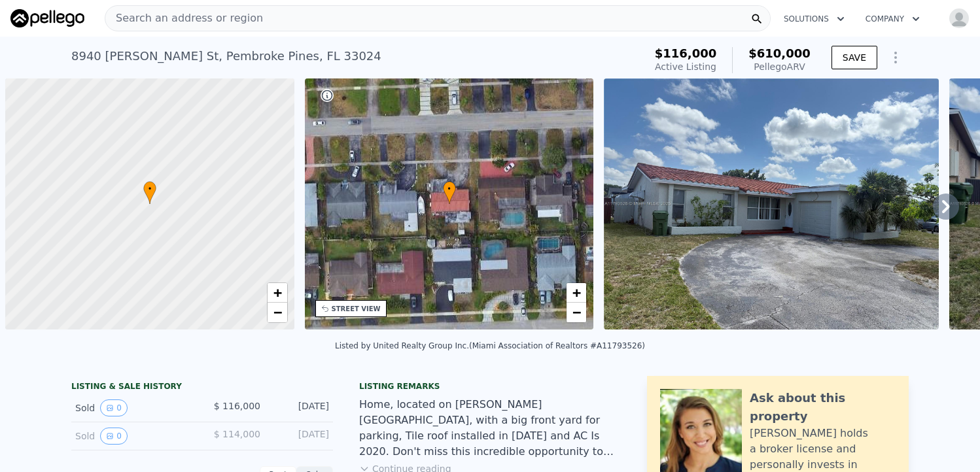  What do you see at coordinates (892, 19) in the screenshot?
I see `button: Company` at bounding box center [892, 19].